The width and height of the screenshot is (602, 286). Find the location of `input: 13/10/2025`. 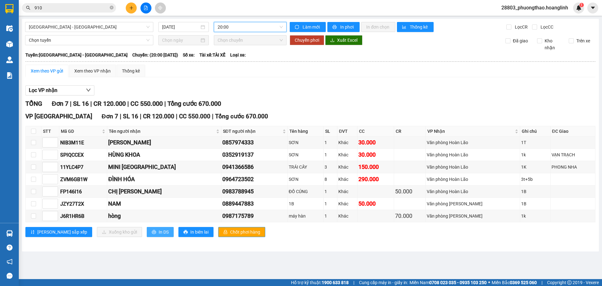

input: 13/10/2025 is located at coordinates (181, 27).